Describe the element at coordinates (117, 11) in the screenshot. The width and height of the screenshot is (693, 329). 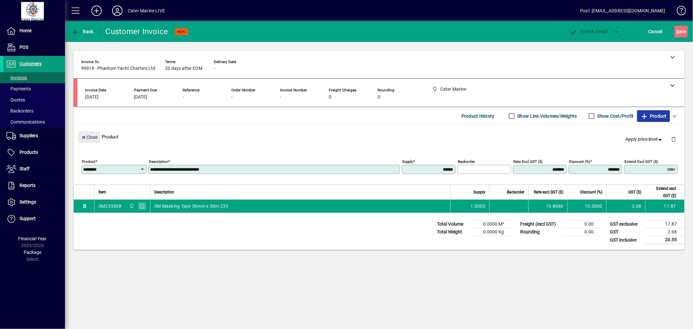
I see `button: Profile` at that location.